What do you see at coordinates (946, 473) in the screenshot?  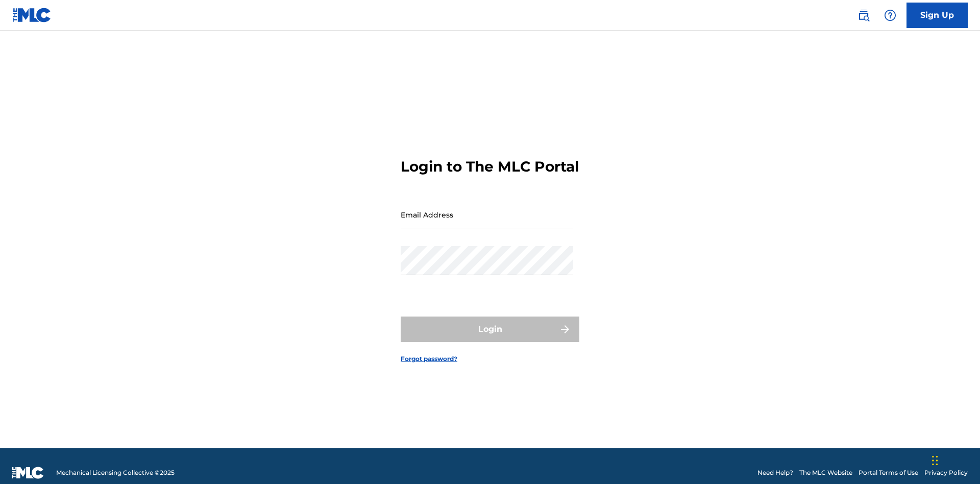 I see `a: Privacy Policy` at bounding box center [946, 473].